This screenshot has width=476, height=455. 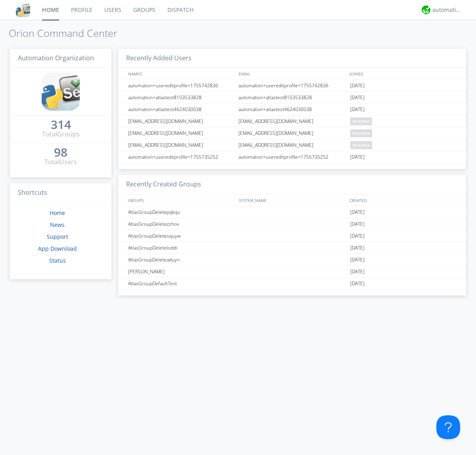 I want to click on div: SYSTEM_NAME, so click(x=292, y=200).